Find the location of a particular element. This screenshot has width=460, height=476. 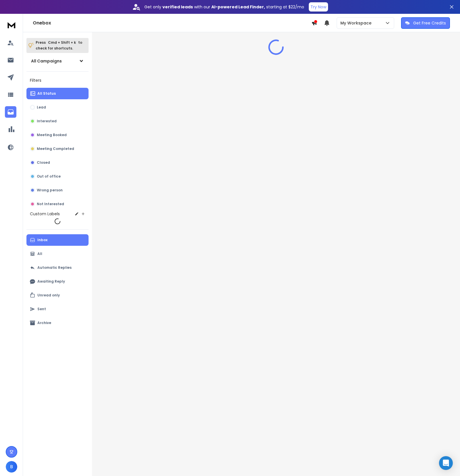

p: Press to check for shortcuts. is located at coordinates (59, 45).